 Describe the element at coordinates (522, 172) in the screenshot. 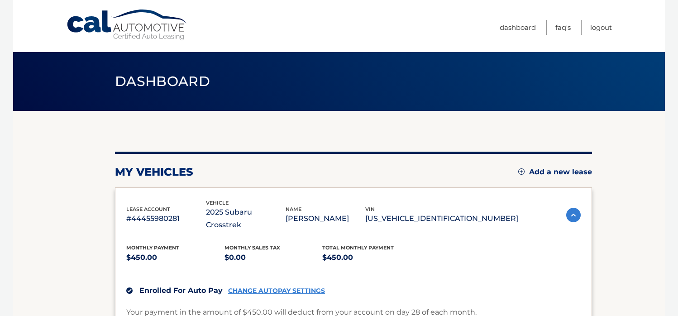

I see `img: add.svg` at that location.